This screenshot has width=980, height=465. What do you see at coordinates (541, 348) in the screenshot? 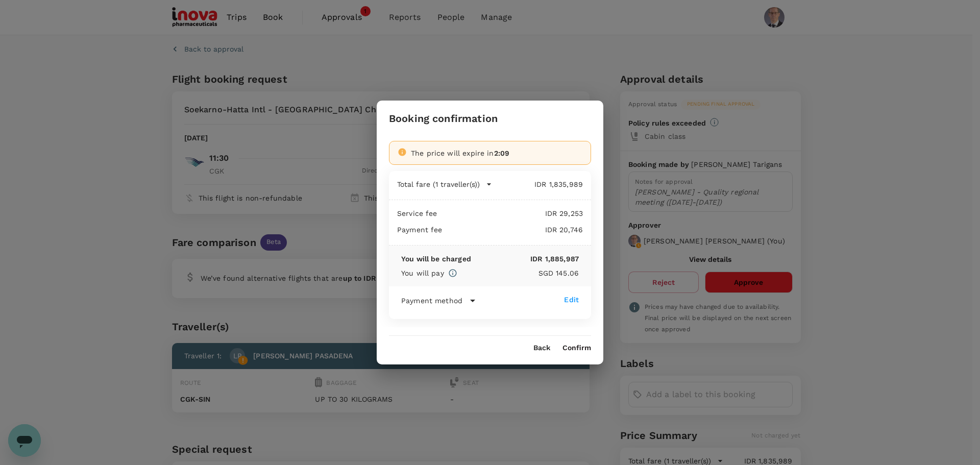
I see `button: Back` at bounding box center [541, 348].